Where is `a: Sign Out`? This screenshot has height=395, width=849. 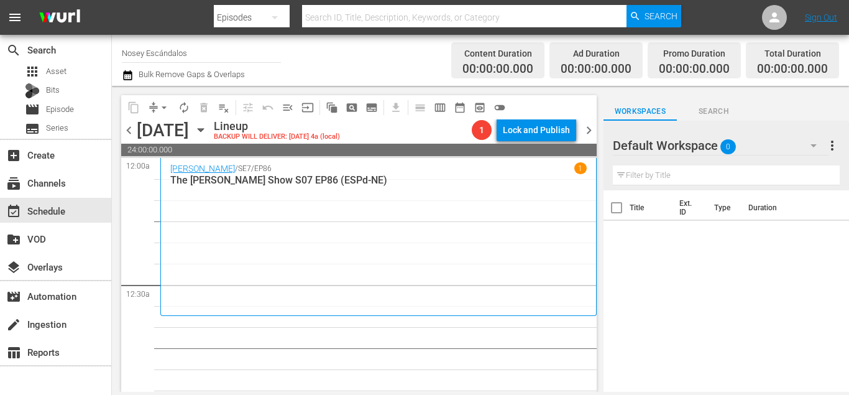
a: Sign Out is located at coordinates (821, 17).